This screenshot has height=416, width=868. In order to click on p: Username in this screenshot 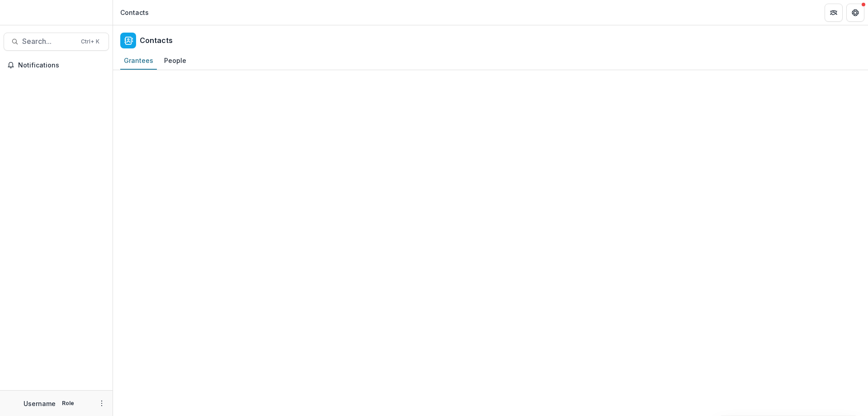, I will do `click(39, 403)`.